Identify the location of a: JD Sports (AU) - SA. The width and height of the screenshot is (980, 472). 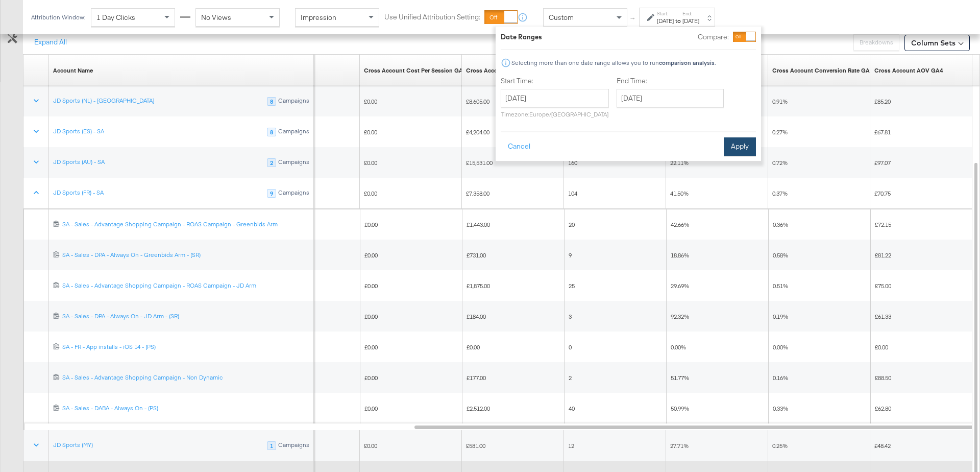
(79, 162).